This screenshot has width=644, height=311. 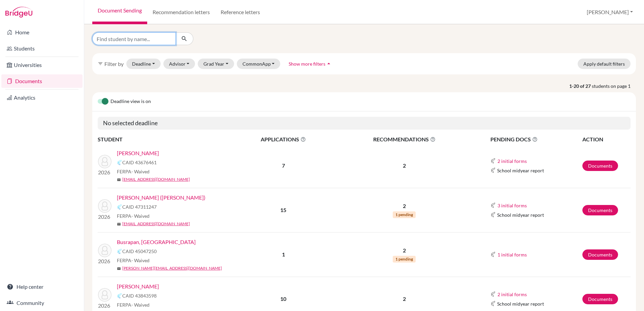 I want to click on span: RECOMMENDATIONS, so click(x=404, y=140).